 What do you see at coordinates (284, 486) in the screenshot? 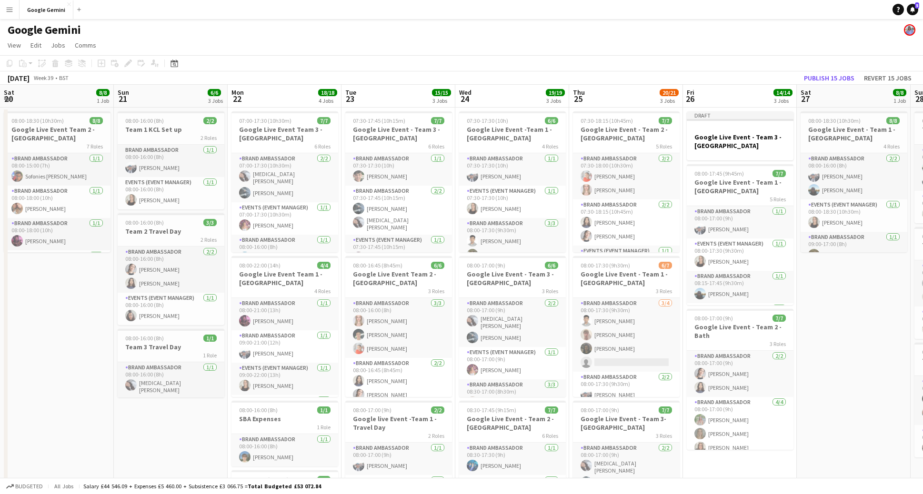
I see `span: Total Budgeted £53 072.84` at bounding box center [284, 486].